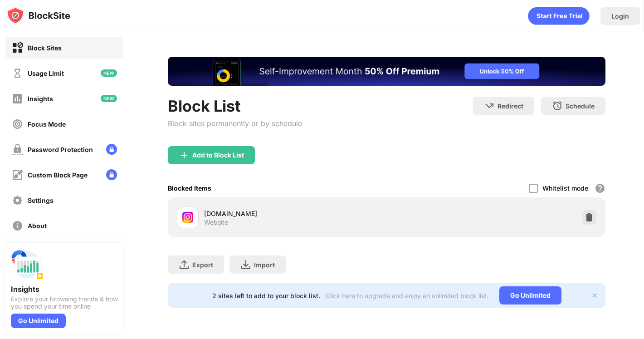 This screenshot has width=644, height=339. Describe the element at coordinates (407, 295) in the screenshot. I see `div: Click here to upgrade and enjoy an unlimited block list.` at that location.